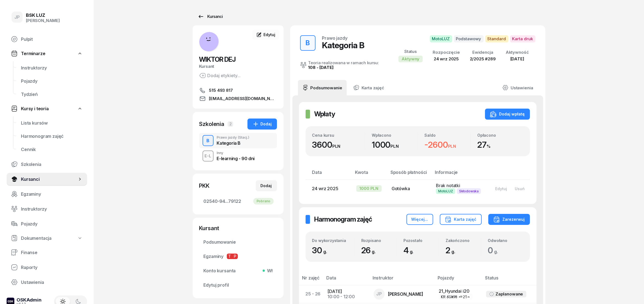 The height and width of the screenshot is (304, 644). I want to click on span: Edytuj profil, so click(238, 285).